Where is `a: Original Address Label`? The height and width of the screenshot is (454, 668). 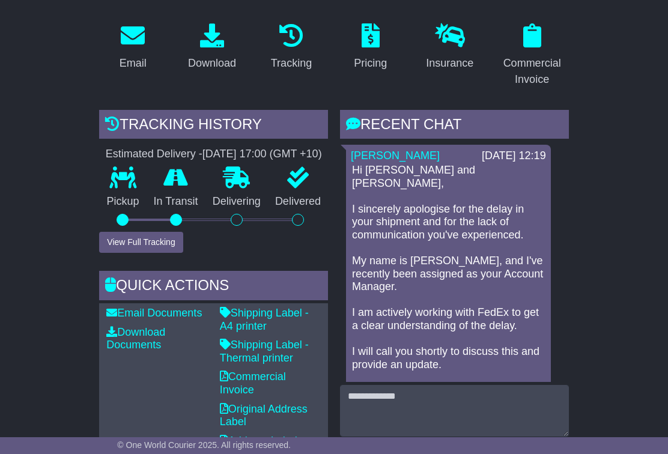 a: Original Address Label is located at coordinates (264, 415).